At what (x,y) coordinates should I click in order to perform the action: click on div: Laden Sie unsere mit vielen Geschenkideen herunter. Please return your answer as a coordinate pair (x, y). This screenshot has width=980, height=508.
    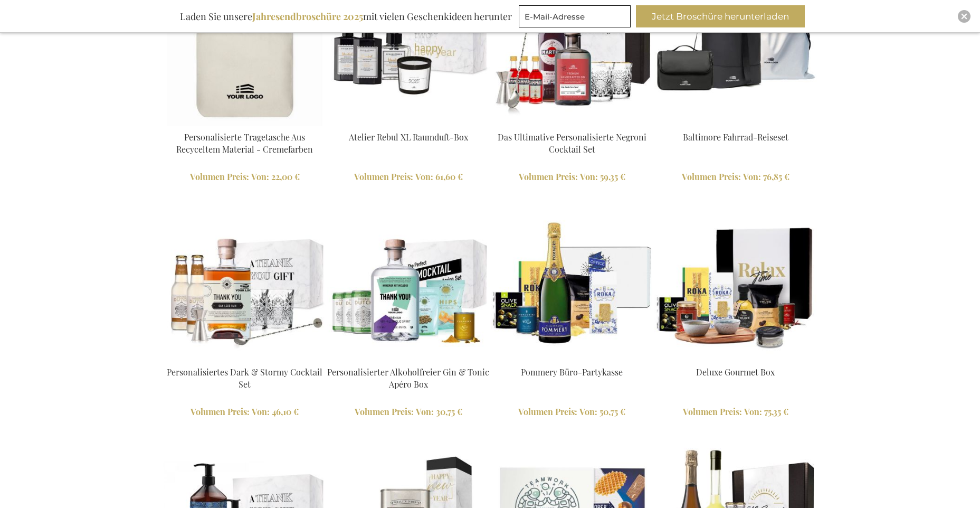
    Looking at the image, I should click on (346, 16).